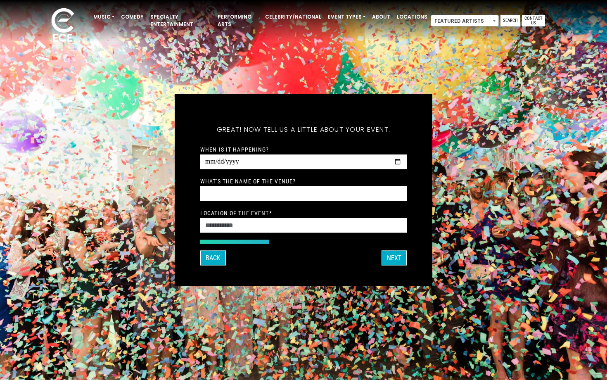  What do you see at coordinates (412, 17) in the screenshot?
I see `a: Locations` at bounding box center [412, 17].